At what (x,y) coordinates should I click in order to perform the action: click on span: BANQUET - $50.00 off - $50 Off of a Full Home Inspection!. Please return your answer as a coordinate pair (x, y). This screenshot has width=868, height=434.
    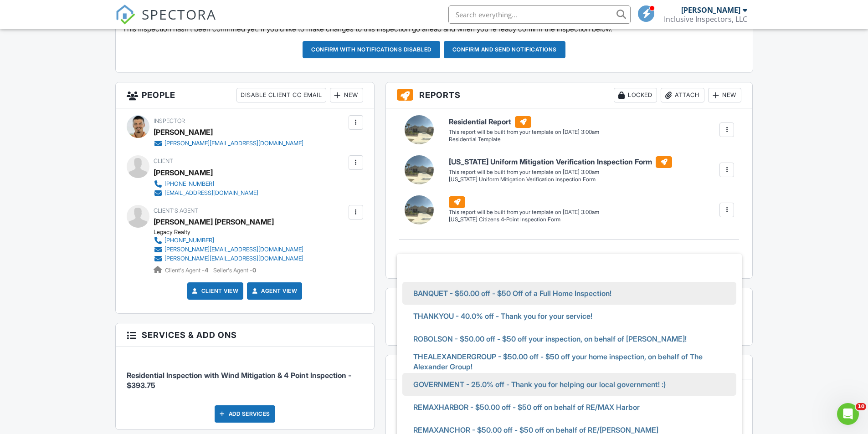
    Looking at the image, I should click on (512, 293).